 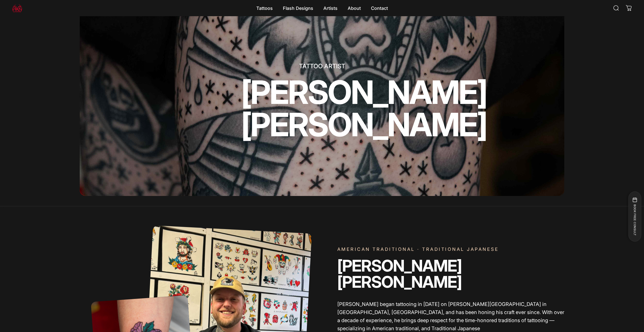 What do you see at coordinates (354, 8) in the screenshot?
I see `summary: About` at bounding box center [354, 8].